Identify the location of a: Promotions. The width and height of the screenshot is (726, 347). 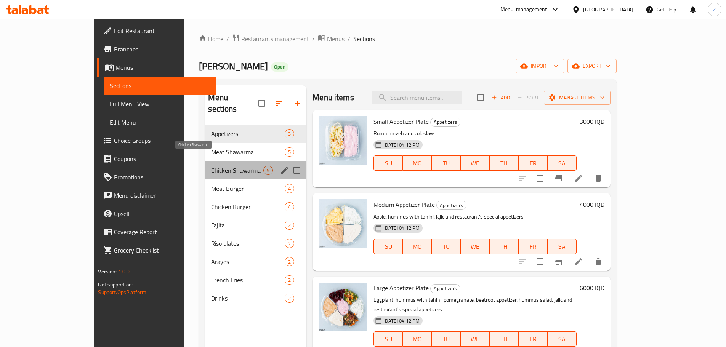
(156, 177).